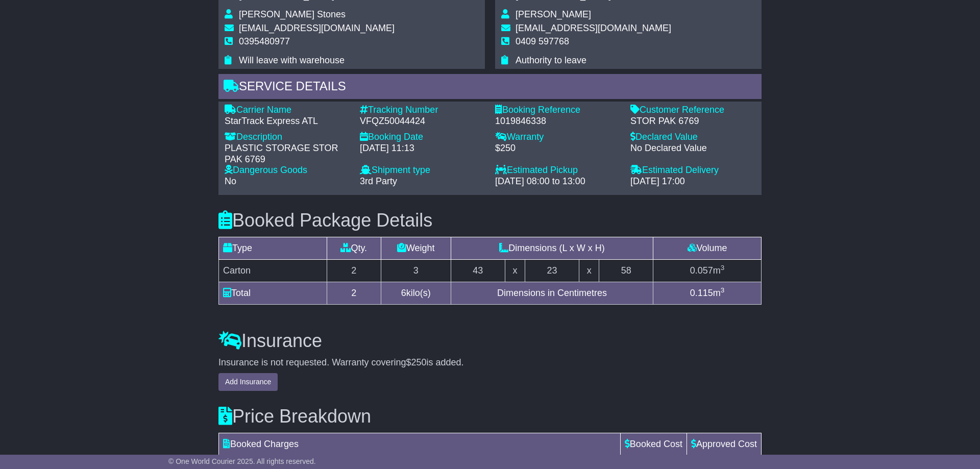 This screenshot has height=469, width=980. I want to click on td: Booked Charges, so click(419, 444).